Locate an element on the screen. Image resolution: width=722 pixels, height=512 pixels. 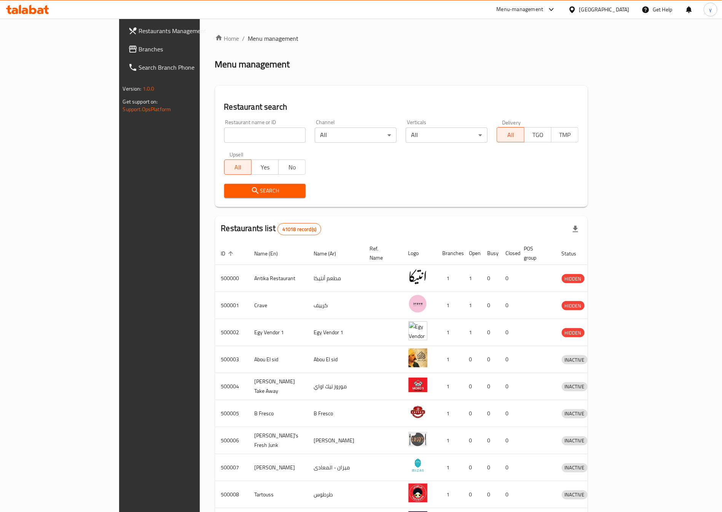
span: Branches is located at coordinates (186, 49).